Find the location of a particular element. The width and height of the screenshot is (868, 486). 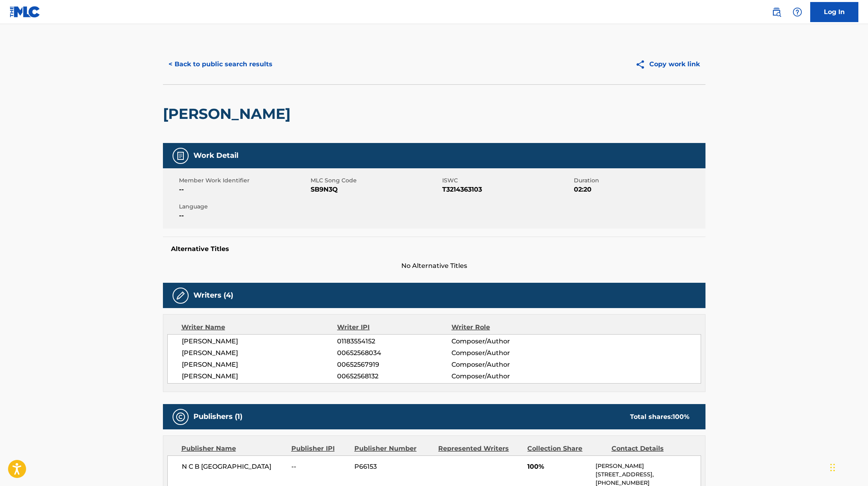

img: help is located at coordinates (798, 12).